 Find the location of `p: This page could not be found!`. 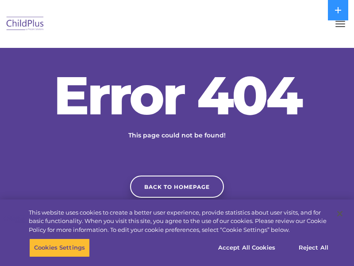

p: This page could not be found! is located at coordinates (177, 135).